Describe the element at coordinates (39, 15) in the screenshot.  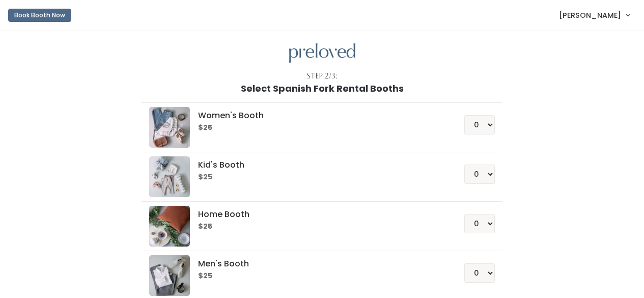
I see `button: Book Booth Now` at that location.